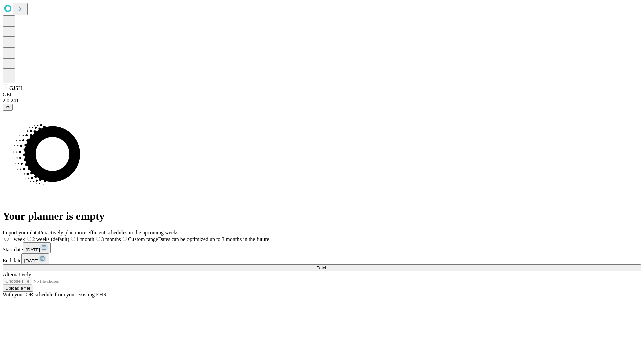 This screenshot has height=362, width=644. I want to click on div: Start date, so click(322, 248).